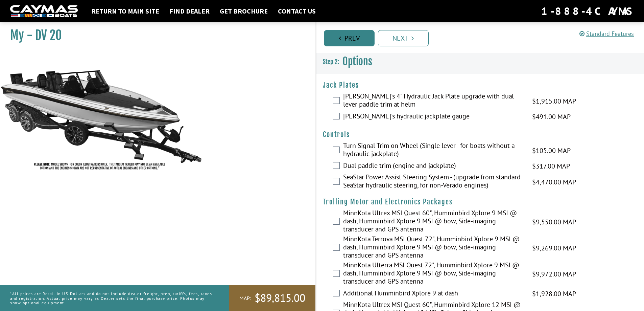 The width and height of the screenshot is (644, 311). Describe the element at coordinates (433, 294) in the screenshot. I see `label: Additional Humminbird Xplore 9 at dash` at that location.